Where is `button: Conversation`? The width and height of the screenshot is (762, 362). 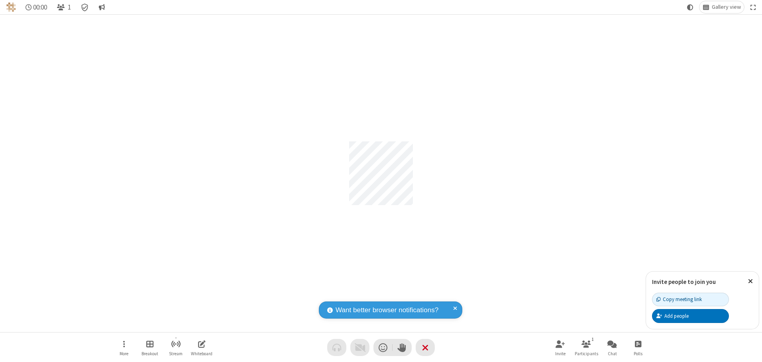
button: Conversation is located at coordinates (102, 7).